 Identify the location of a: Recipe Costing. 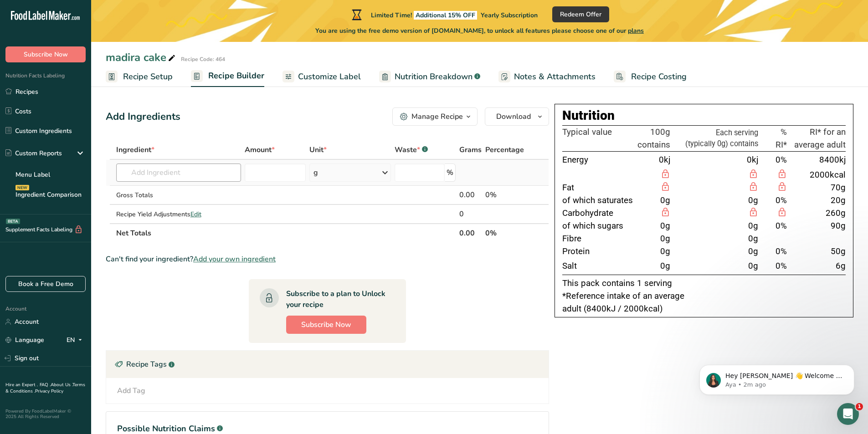
(650, 77).